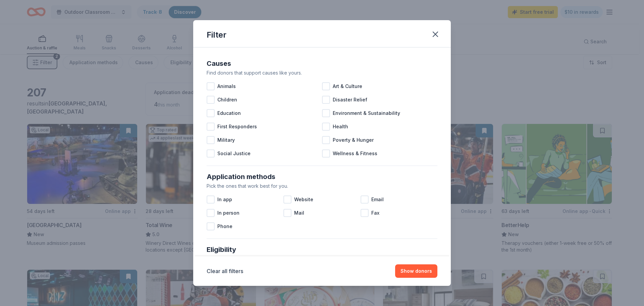  I want to click on span: Social Justice, so click(234, 154).